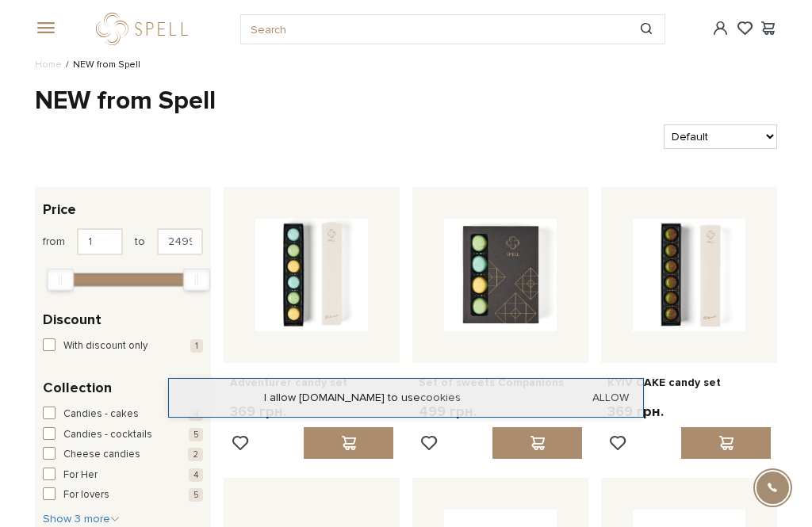  I want to click on button: For Her 4, so click(123, 475).